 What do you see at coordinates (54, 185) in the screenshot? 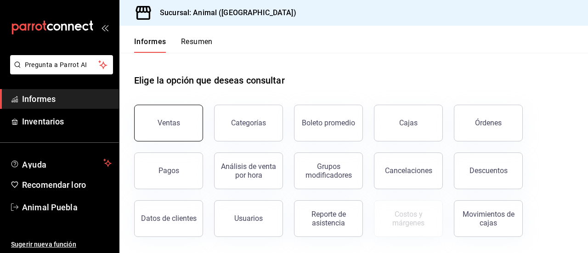
I see `font: Recomendar loro` at bounding box center [54, 185].